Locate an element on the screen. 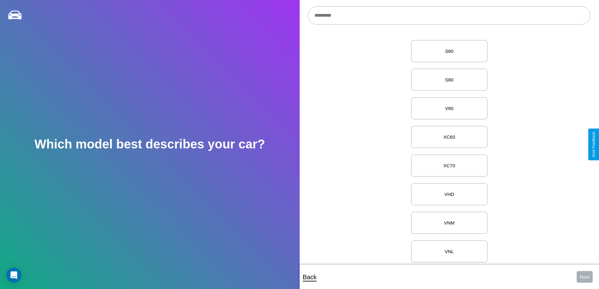 This screenshot has width=599, height=289. p: XC70 is located at coordinates (449, 165).